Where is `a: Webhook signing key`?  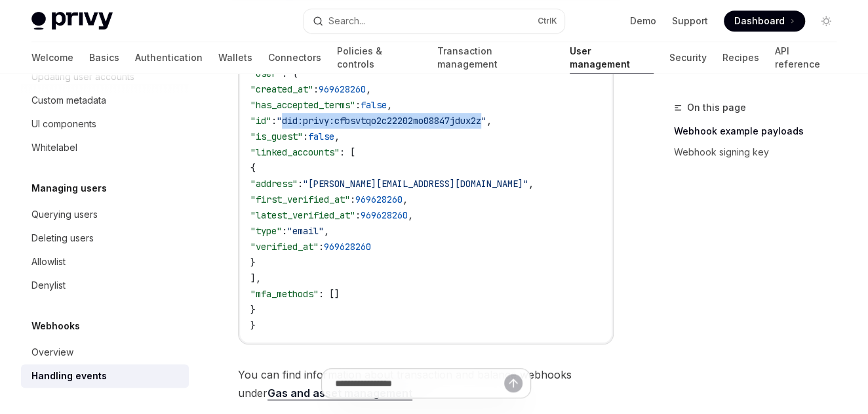
a: Webhook signing key is located at coordinates (761, 152).